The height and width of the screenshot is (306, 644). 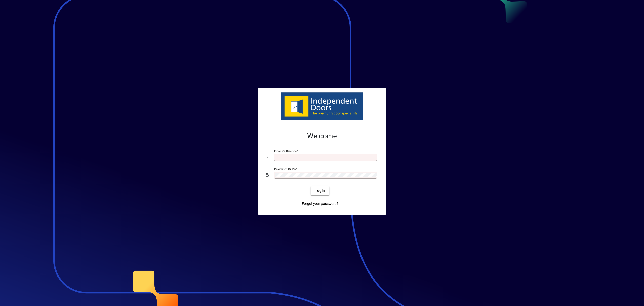 I want to click on span: Forgot your password?, so click(x=320, y=203).